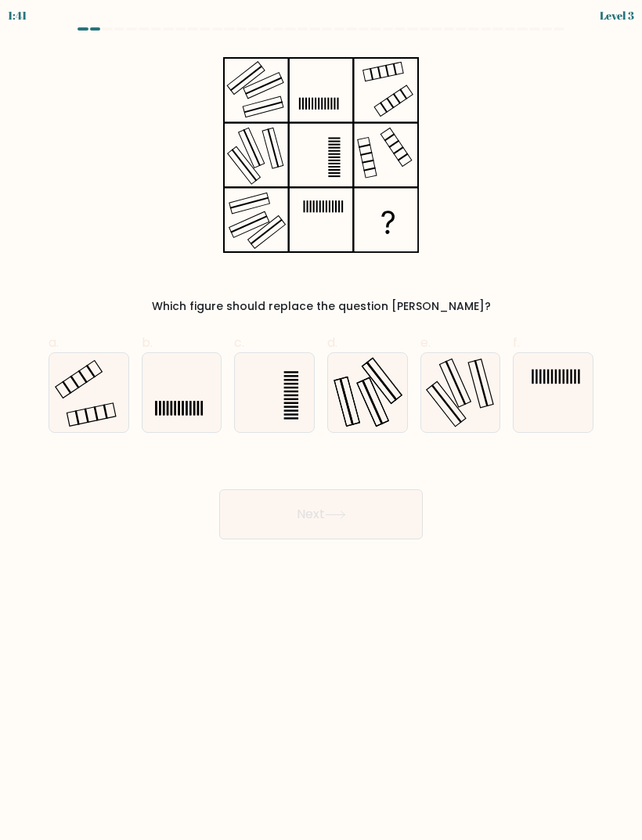 This screenshot has width=642, height=840. Describe the element at coordinates (321, 514) in the screenshot. I see `button: Next` at that location.